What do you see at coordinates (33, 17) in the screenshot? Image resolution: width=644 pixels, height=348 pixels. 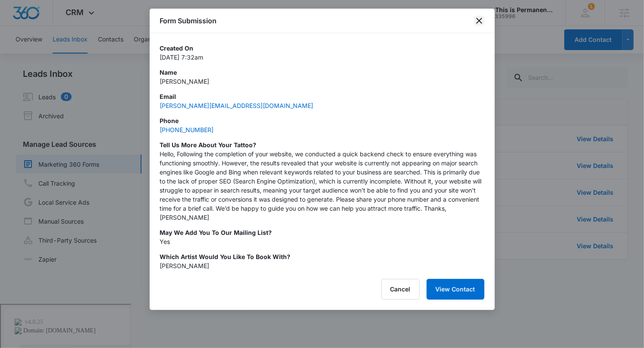 I see `div: v 4.0.25` at bounding box center [33, 17].